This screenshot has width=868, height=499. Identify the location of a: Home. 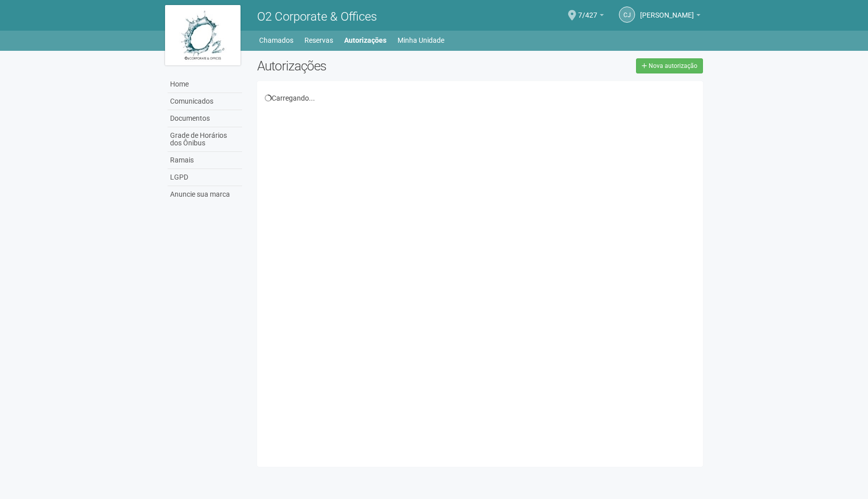
(205, 84).